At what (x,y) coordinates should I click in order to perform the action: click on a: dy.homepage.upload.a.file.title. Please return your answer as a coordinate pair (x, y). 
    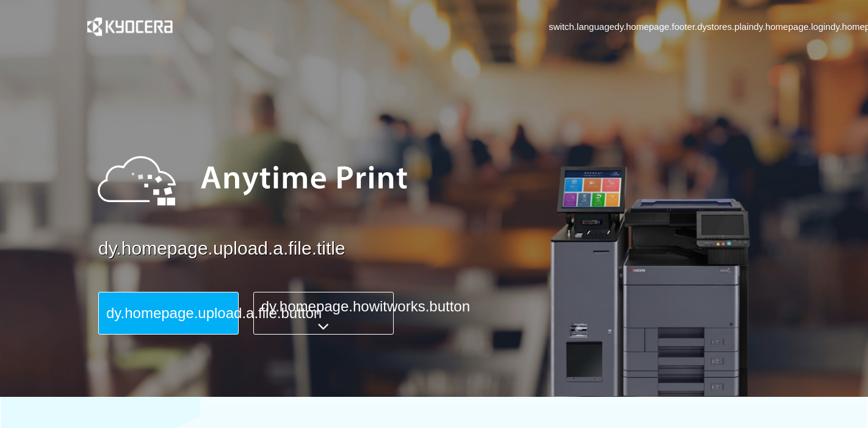
    Looking at the image, I should click on (450, 248).